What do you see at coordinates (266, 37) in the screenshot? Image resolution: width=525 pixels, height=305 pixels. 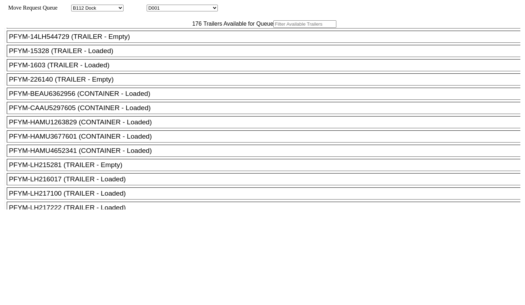 I see `div: PFYM-14LH544729 (TRAILER - Empty)` at bounding box center [266, 37].